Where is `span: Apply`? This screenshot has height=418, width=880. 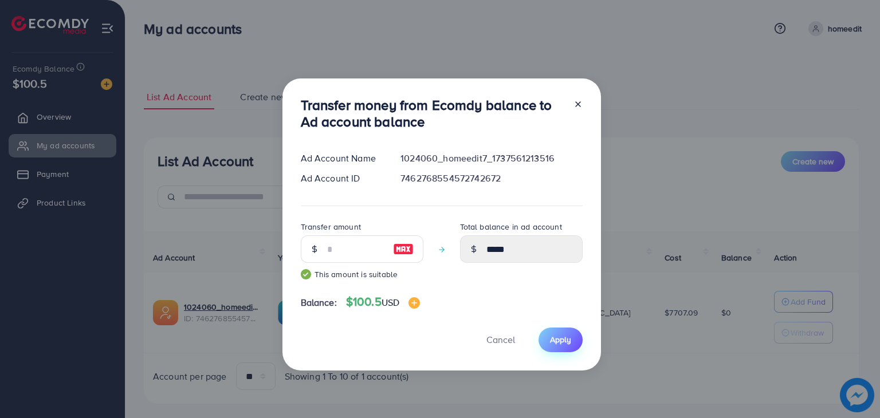 span: Apply is located at coordinates (560, 340).